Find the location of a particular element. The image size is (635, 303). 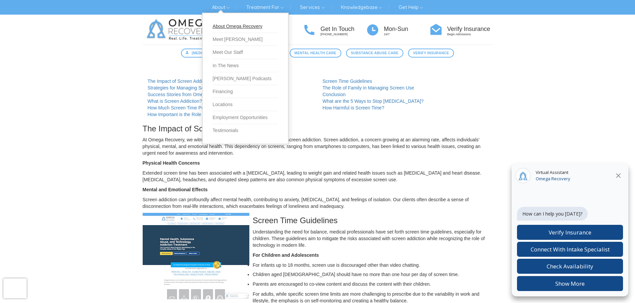

strong: Mental and Emotional Effects is located at coordinates (175, 190).